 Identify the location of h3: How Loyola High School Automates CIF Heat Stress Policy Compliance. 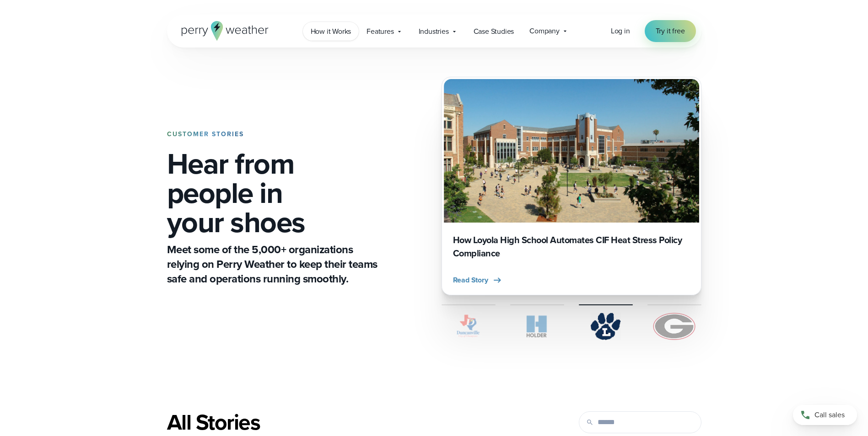
(571, 247).